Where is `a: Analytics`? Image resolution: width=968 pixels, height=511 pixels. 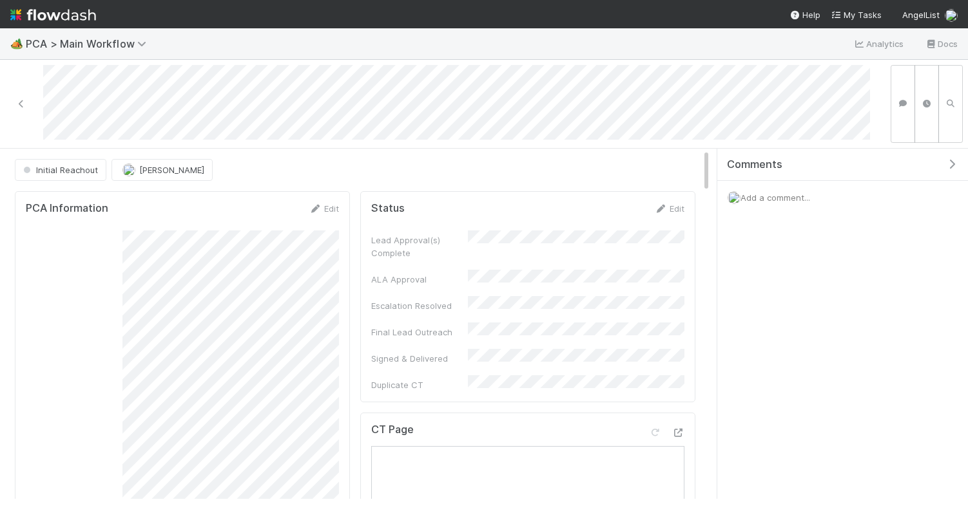
a: Analytics is located at coordinates (878, 44).